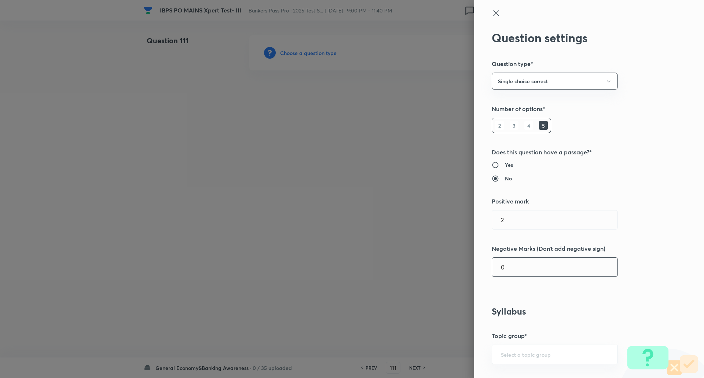 Image resolution: width=704 pixels, height=378 pixels. Describe the element at coordinates (529, 125) in the screenshot. I see `h6: 4` at that location.